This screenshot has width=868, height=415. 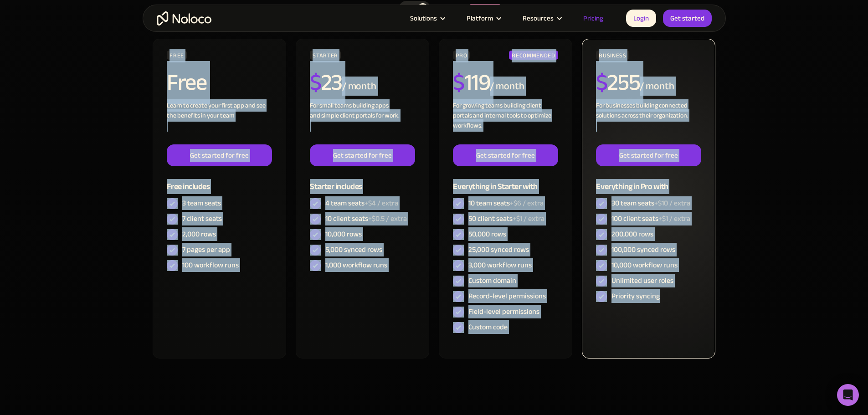 I want to click on div: Custom domain, so click(x=492, y=280).